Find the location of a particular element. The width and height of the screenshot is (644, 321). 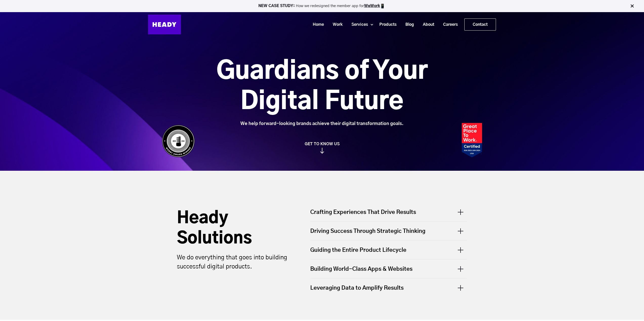

a: WeWork is located at coordinates (372, 6).